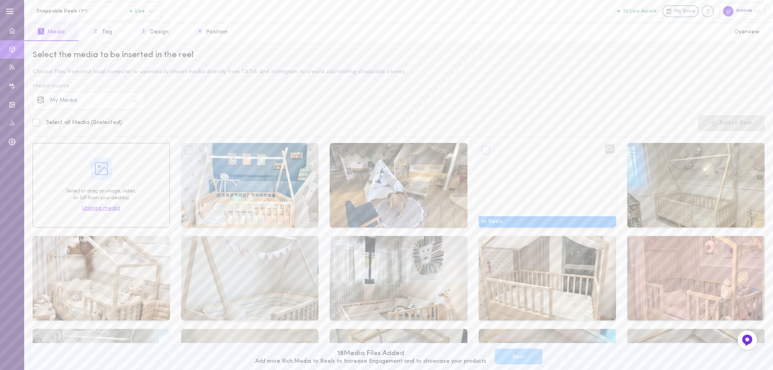  What do you see at coordinates (640, 11) in the screenshot?
I see `a: 20 Live Assets` at bounding box center [640, 11].